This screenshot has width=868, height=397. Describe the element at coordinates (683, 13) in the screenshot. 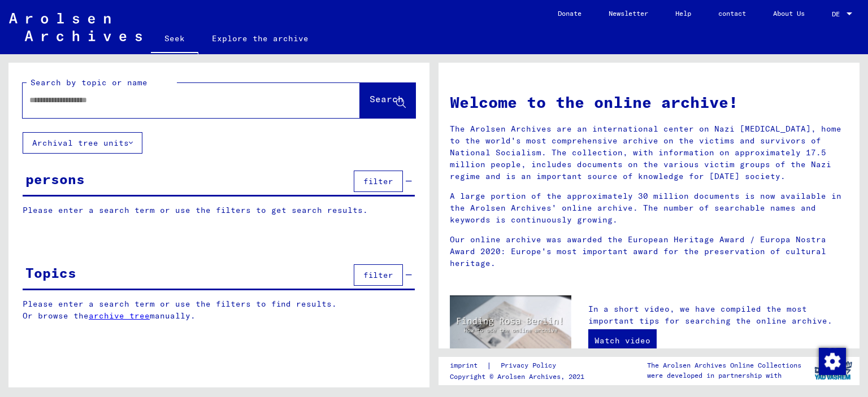

I see `font: Help` at that location.